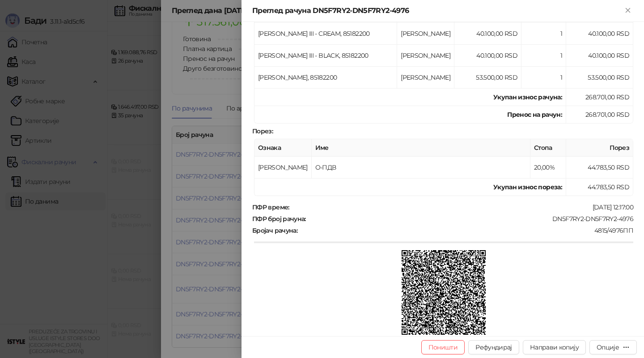 This screenshot has width=644, height=358. Describe the element at coordinates (279, 219) in the screenshot. I see `strong: ПФР број рачуна :` at that location.